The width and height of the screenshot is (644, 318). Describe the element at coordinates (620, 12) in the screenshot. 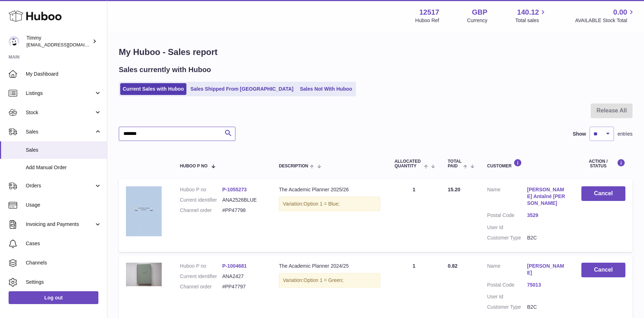

I see `span: 0.00` at that location.